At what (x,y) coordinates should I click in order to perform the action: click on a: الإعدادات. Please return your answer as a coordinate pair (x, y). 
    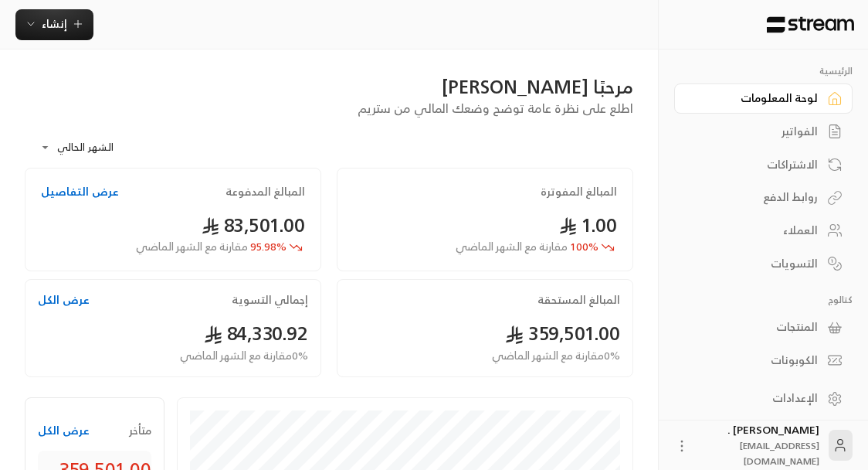
    Looking at the image, I should click on (763, 398).